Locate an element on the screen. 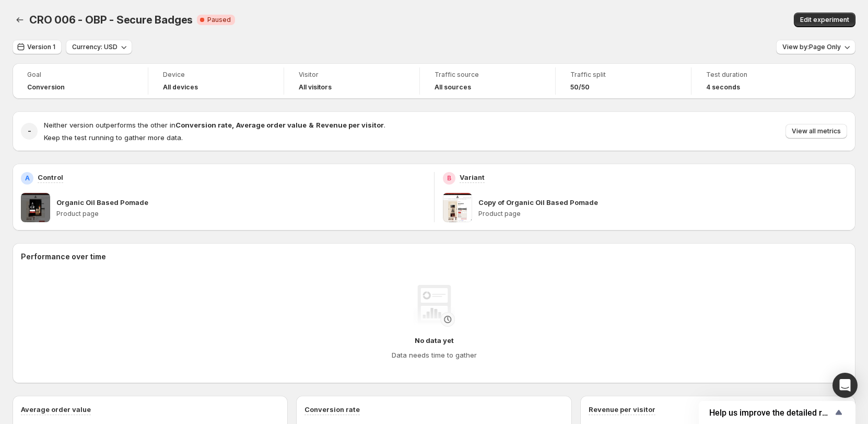  span: Paused is located at coordinates (219, 20).